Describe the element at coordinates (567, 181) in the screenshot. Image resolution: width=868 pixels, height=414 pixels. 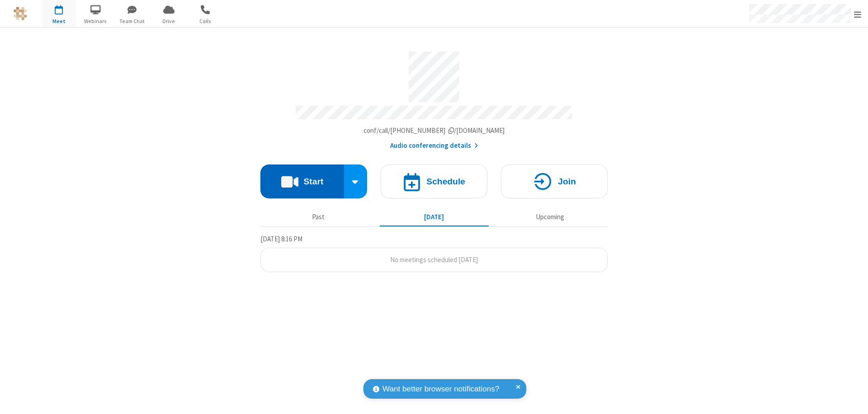
I see `h4: Join` at that location.